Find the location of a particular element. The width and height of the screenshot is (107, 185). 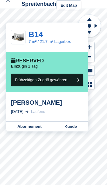

button: Frühzeitigen Zugriff gewähren is located at coordinates (47, 80).